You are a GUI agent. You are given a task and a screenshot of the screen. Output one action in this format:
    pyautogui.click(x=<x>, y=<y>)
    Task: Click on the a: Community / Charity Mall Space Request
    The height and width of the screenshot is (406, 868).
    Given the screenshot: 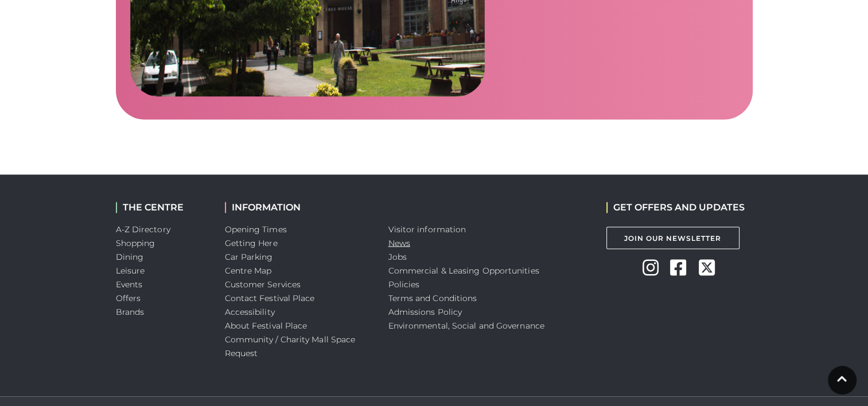 What is the action you would take?
    pyautogui.click(x=290, y=346)
    